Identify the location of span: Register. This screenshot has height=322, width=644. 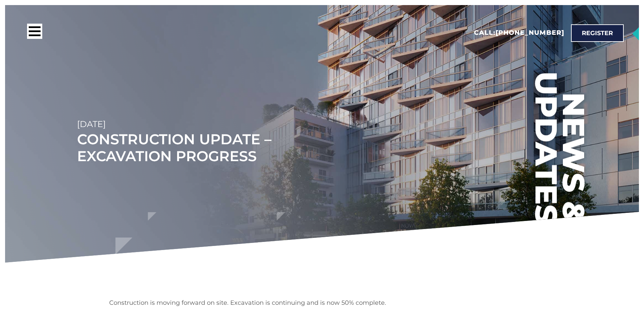
(597, 33).